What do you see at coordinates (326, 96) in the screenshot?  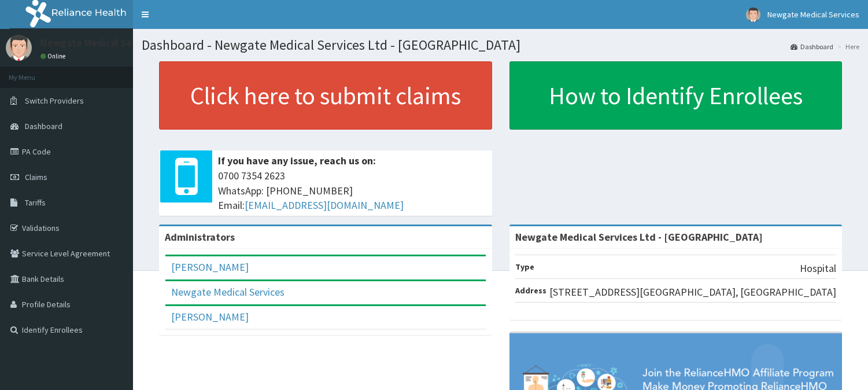 I see `a: Click here to submit claims` at bounding box center [326, 96].